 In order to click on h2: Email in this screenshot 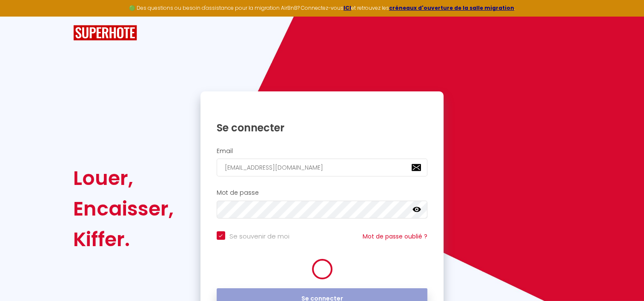, I will do `click(322, 151)`.